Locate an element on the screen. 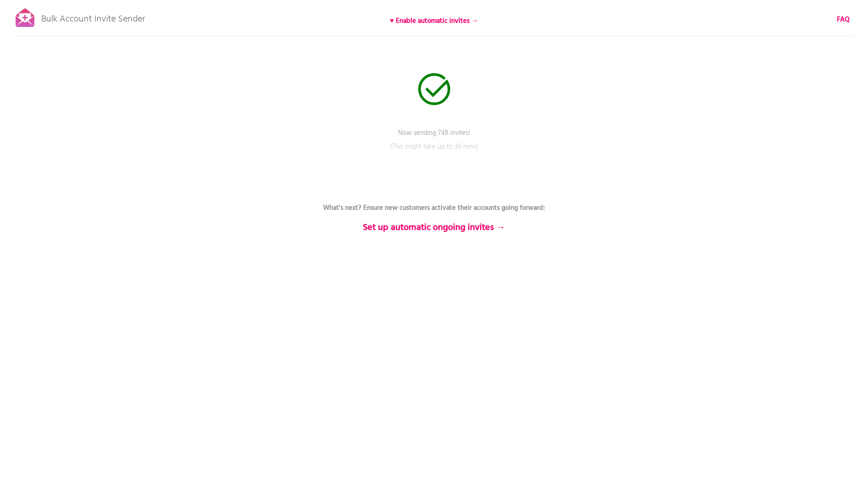 The height and width of the screenshot is (491, 868). p: (This might take up to 30 mins) is located at coordinates (434, 153).